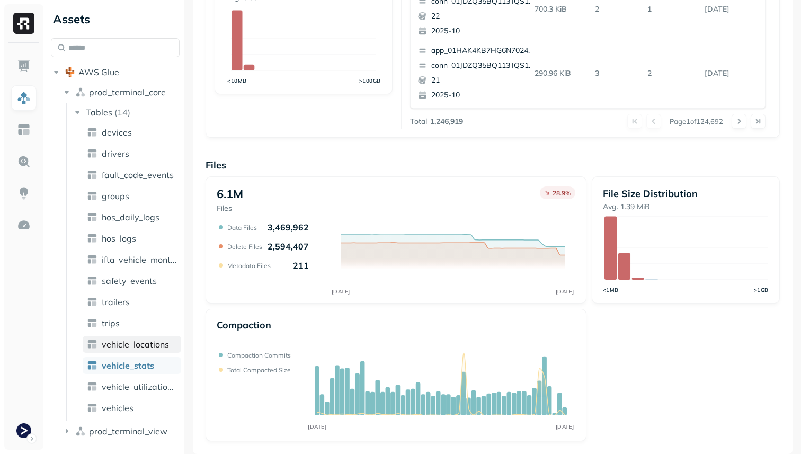  I want to click on p: Avg. 1.39 MiB, so click(686, 207).